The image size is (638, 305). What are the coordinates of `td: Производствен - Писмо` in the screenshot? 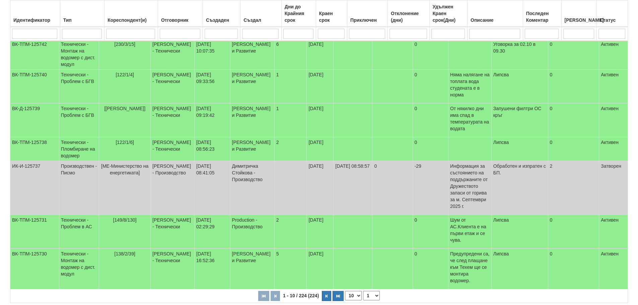 It's located at (79, 188).